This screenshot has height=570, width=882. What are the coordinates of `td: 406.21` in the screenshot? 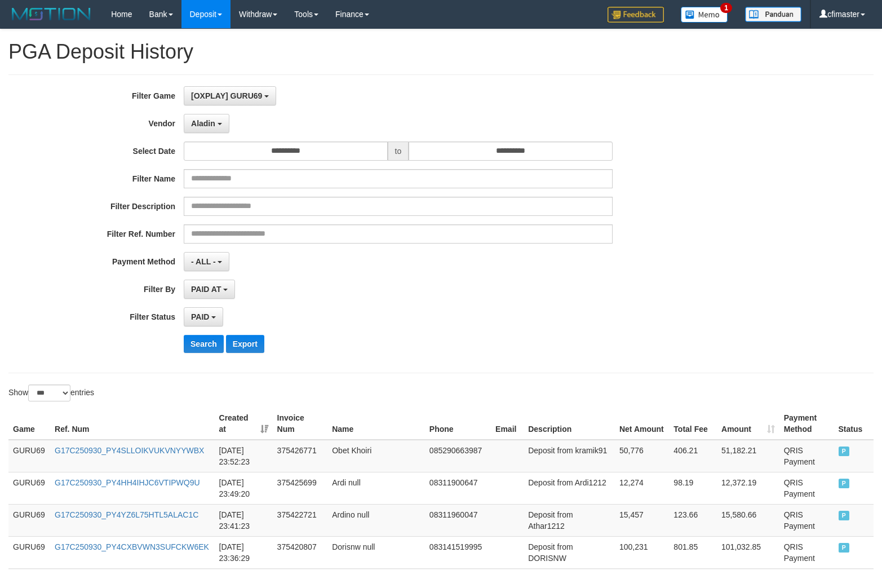 It's located at (693, 456).